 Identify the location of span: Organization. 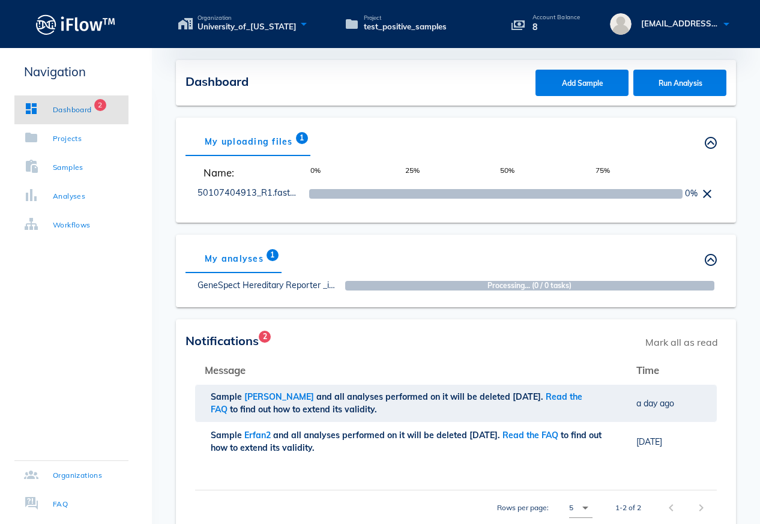
(247, 18).